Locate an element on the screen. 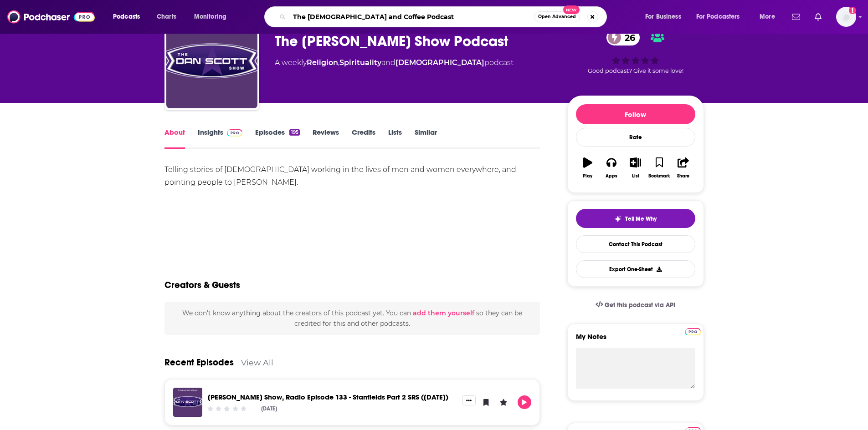  span: Tell Me Why is located at coordinates (641, 218).